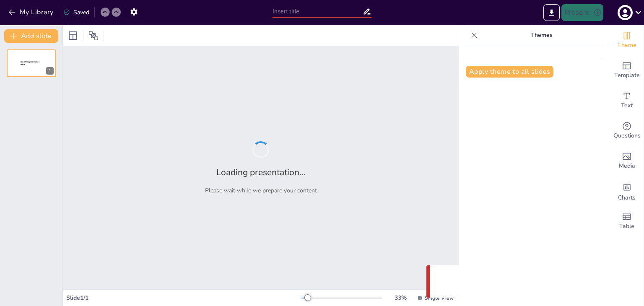 The image size is (644, 306). What do you see at coordinates (76, 12) in the screenshot?
I see `div: Saved` at bounding box center [76, 12].